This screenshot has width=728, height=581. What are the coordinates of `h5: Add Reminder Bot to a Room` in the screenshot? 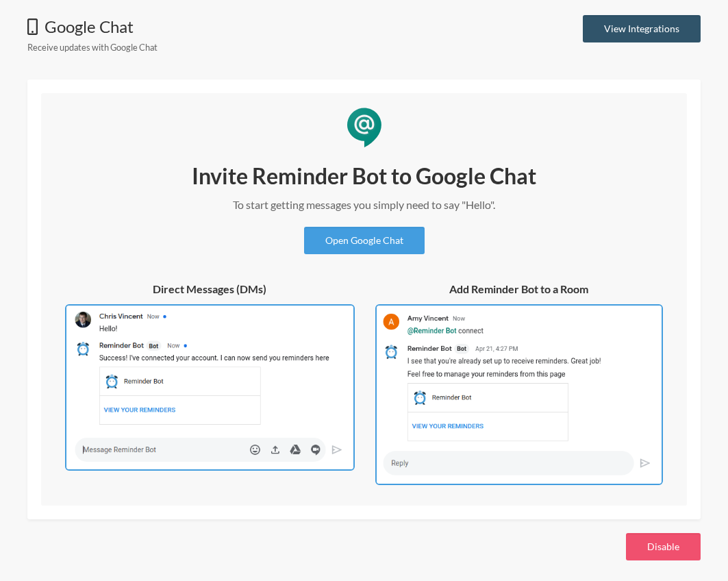 It's located at (519, 289).